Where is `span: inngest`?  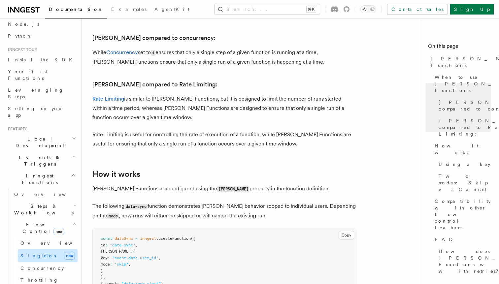 span: inngest is located at coordinates (148, 238).